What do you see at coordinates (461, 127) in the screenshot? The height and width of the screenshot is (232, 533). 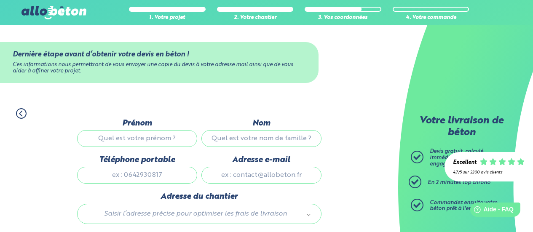 I see `p: Votre livraison de béton` at bounding box center [461, 127].